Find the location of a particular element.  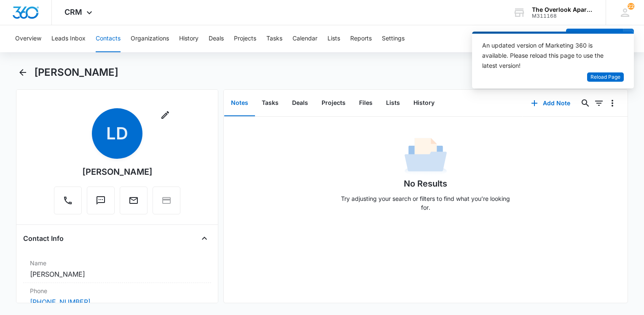

span: LD is located at coordinates (117, 133).